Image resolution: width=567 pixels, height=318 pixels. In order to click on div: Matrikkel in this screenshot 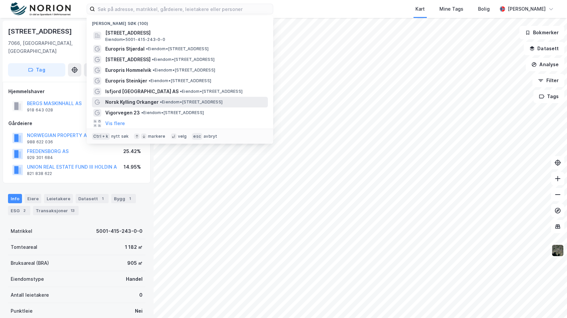, I will do `click(21, 231)`.